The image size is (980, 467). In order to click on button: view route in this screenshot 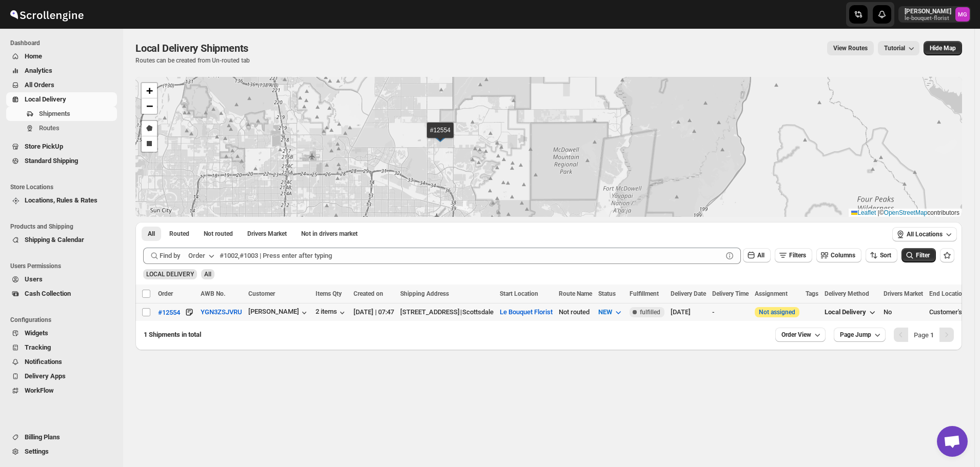, I will do `click(850, 48)`.